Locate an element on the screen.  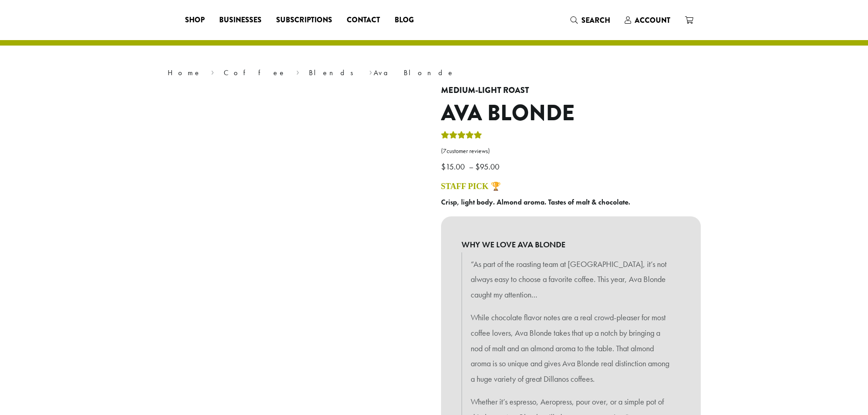
a: Blends is located at coordinates (334, 72).